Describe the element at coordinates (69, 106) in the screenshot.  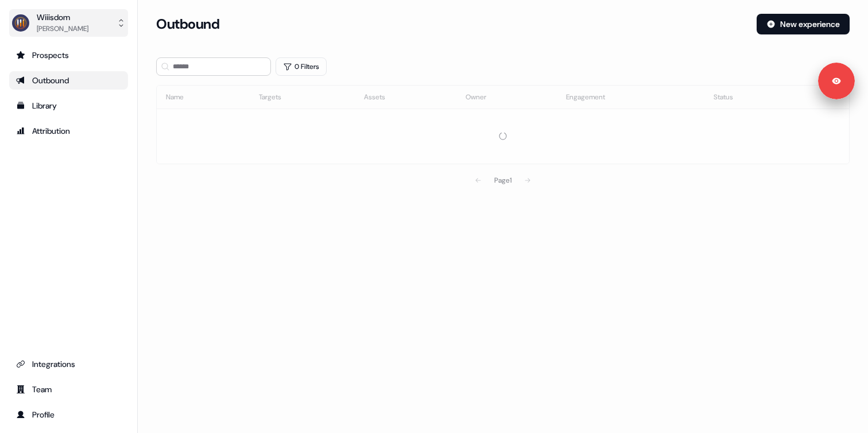
I see `div: Library` at that location.